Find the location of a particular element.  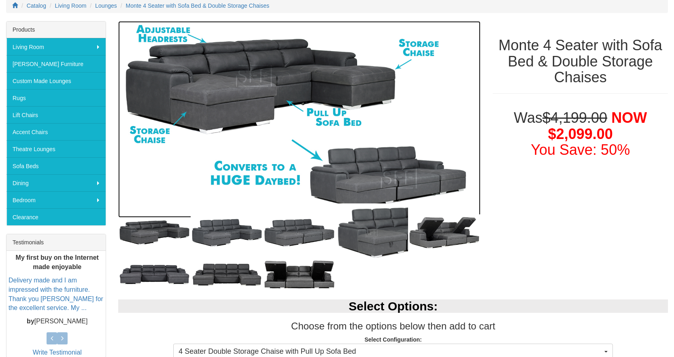

a: Lounges is located at coordinates (106, 6).